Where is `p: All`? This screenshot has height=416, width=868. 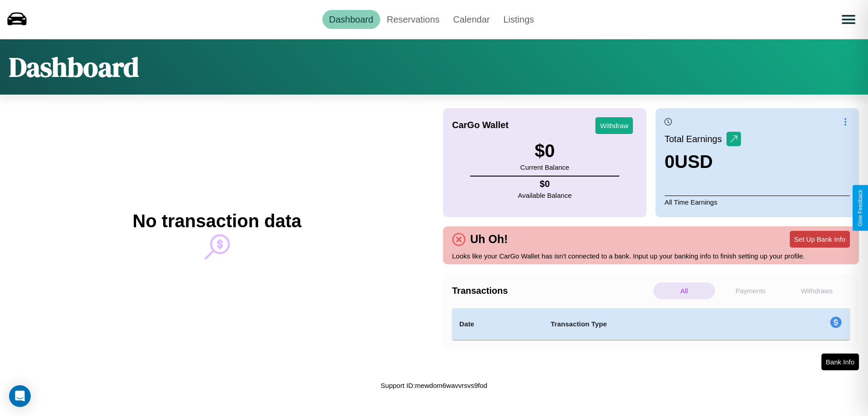 p: All is located at coordinates (684, 290).